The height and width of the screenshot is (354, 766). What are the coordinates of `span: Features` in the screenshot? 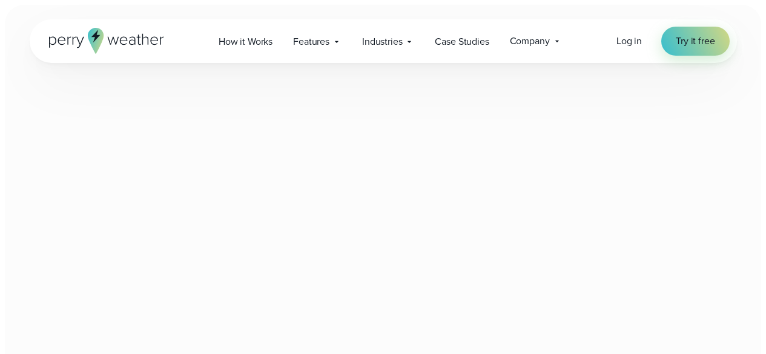 It's located at (311, 42).